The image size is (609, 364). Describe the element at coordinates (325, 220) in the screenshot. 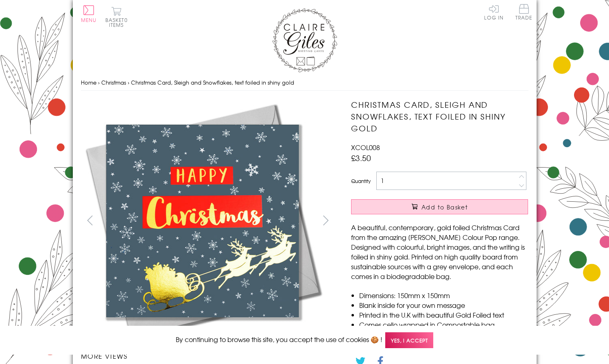

I see `button: next` at that location.